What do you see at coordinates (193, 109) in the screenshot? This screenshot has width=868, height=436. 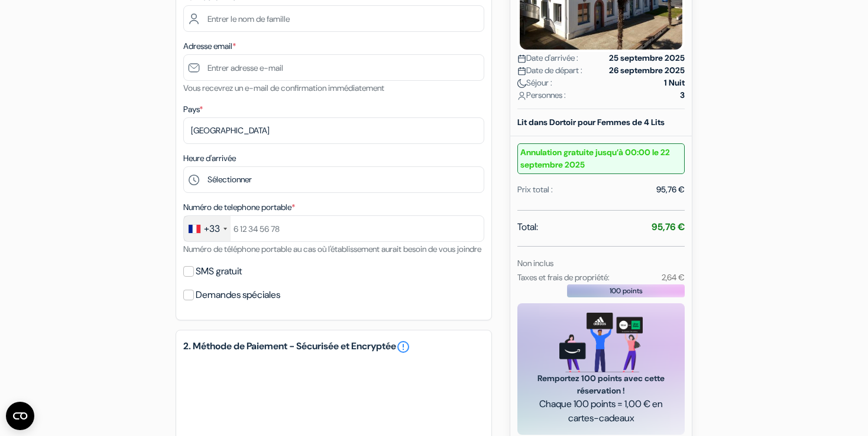 I see `label: Pays` at bounding box center [193, 109].